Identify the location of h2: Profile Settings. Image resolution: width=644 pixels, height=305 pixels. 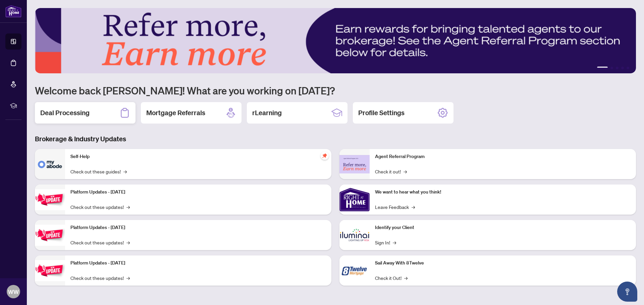
(381, 113).